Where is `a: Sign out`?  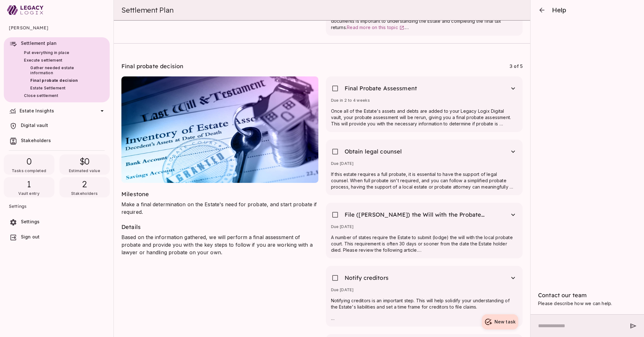
a: Sign out is located at coordinates (57, 238).